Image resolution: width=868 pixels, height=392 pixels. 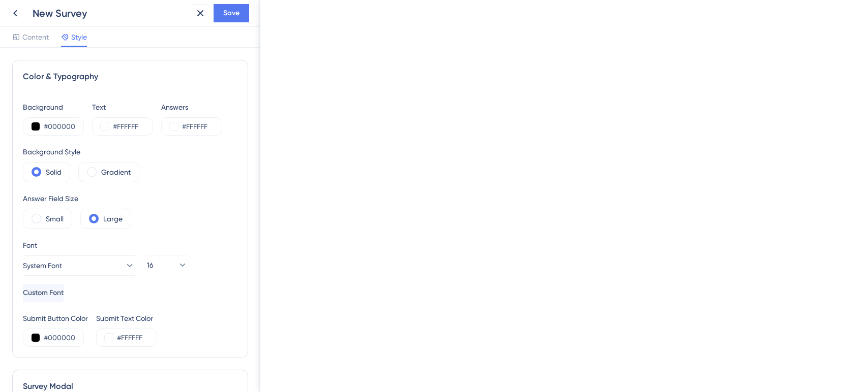 I want to click on button: 16, so click(x=167, y=265).